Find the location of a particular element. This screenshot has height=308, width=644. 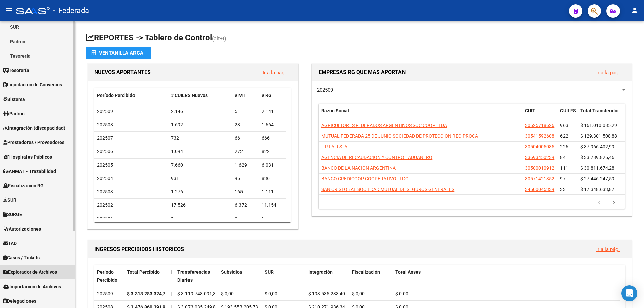

span: 30571421352 is located at coordinates (539, 179).